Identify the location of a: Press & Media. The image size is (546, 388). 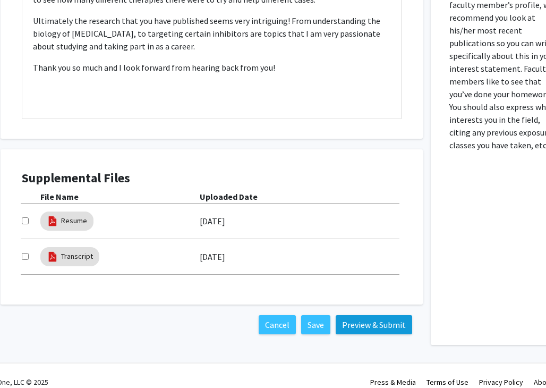
(393, 382).